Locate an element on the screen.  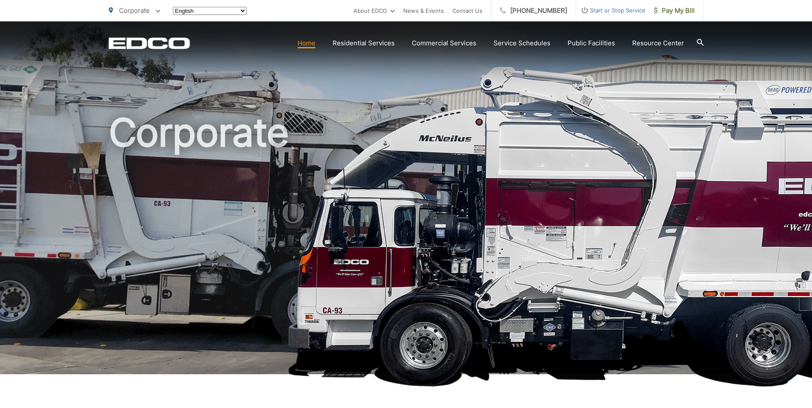
a: Service Schedules is located at coordinates (522, 43).